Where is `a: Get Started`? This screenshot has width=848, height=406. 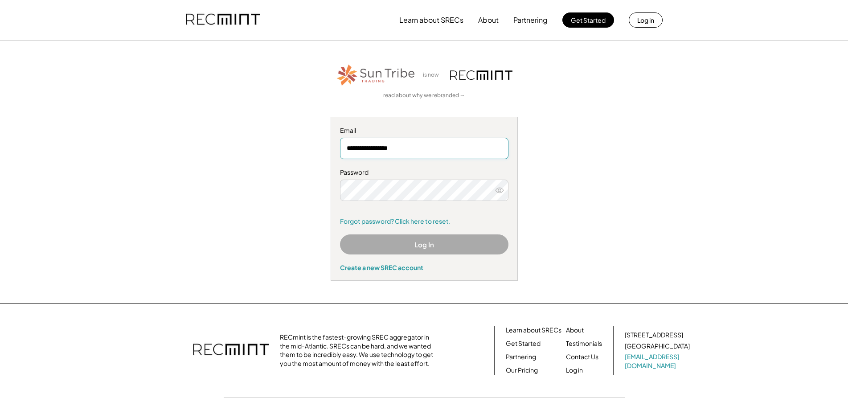 a: Get Started is located at coordinates (523, 344).